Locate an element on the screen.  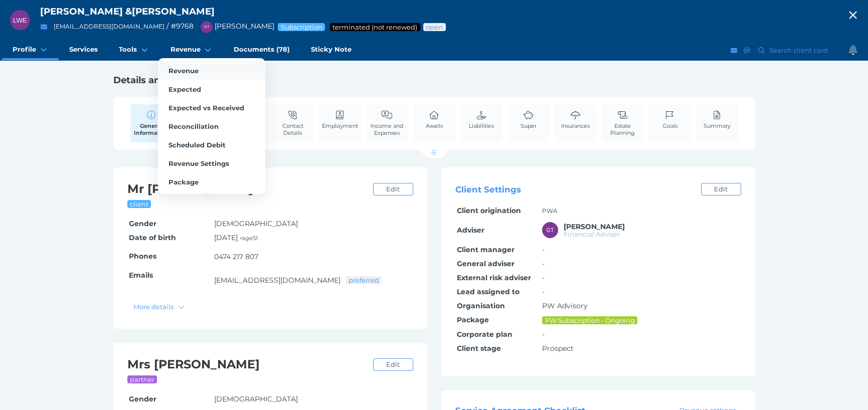
span: Emails is located at coordinates (141, 275).